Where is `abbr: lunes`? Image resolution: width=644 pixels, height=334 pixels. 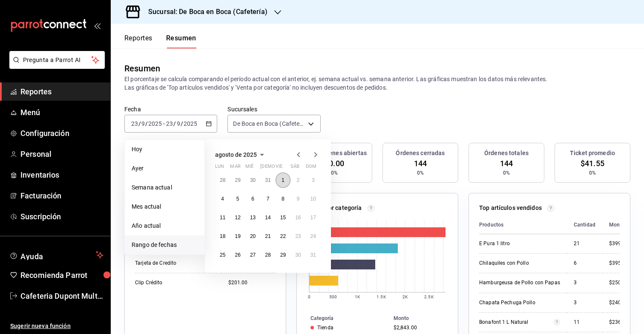 abbr: lunes is located at coordinates (219, 168).